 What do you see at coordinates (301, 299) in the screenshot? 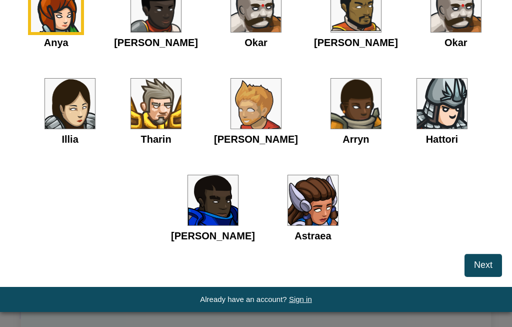
I see `span: Sign in` at bounding box center [301, 299].